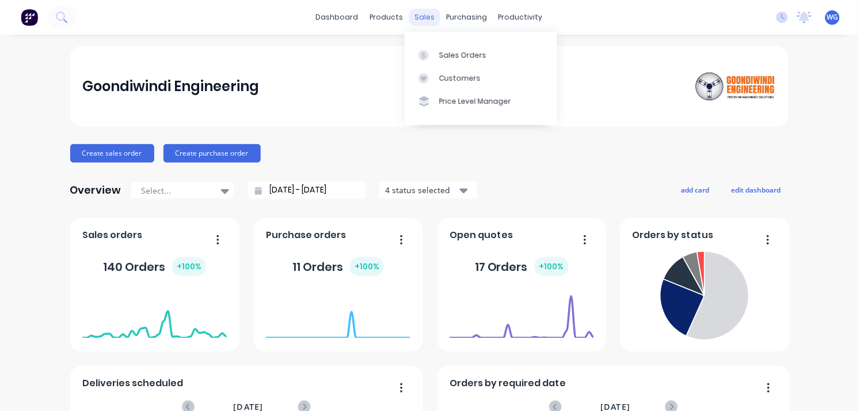 Image resolution: width=868 pixels, height=411 pixels. I want to click on span: Sales orders, so click(112, 235).